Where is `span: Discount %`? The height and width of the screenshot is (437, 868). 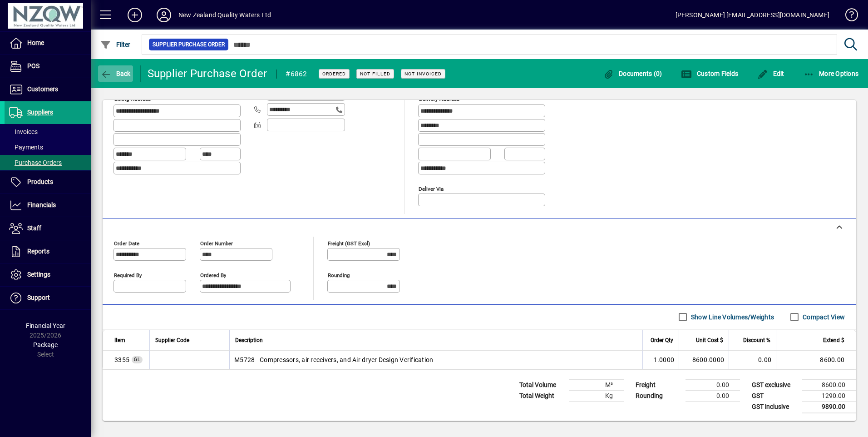 span: Discount % is located at coordinates (757, 340).